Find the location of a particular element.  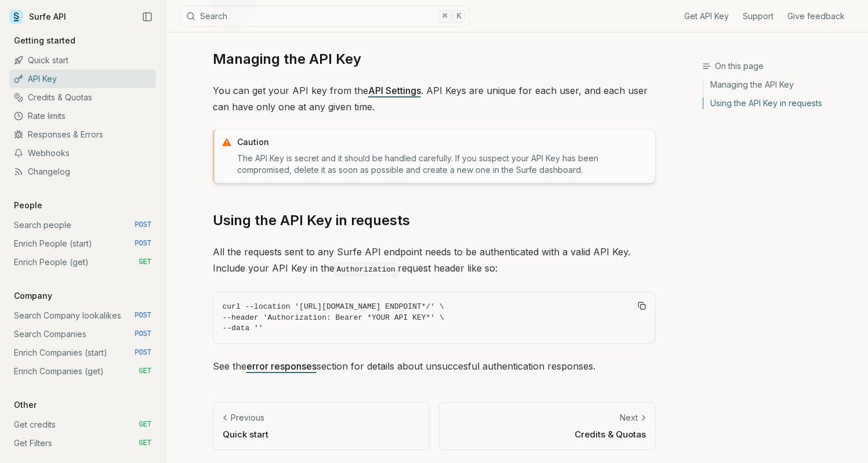

button: Collapse Sidebar is located at coordinates (147, 17).